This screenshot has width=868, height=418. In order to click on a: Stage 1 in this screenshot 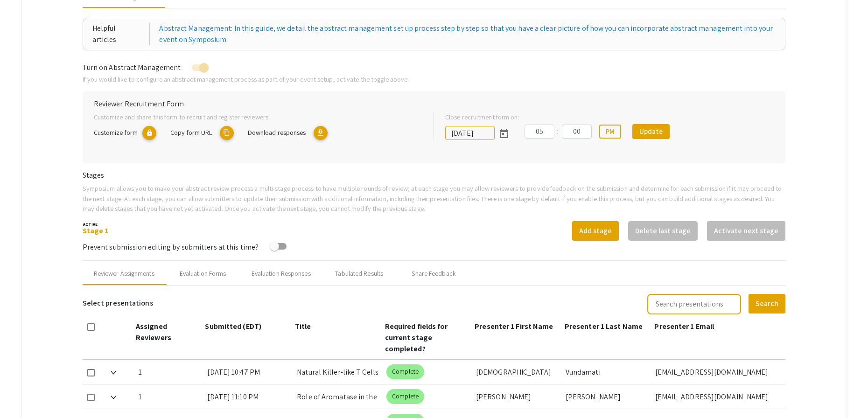, I will do `click(96, 230)`.